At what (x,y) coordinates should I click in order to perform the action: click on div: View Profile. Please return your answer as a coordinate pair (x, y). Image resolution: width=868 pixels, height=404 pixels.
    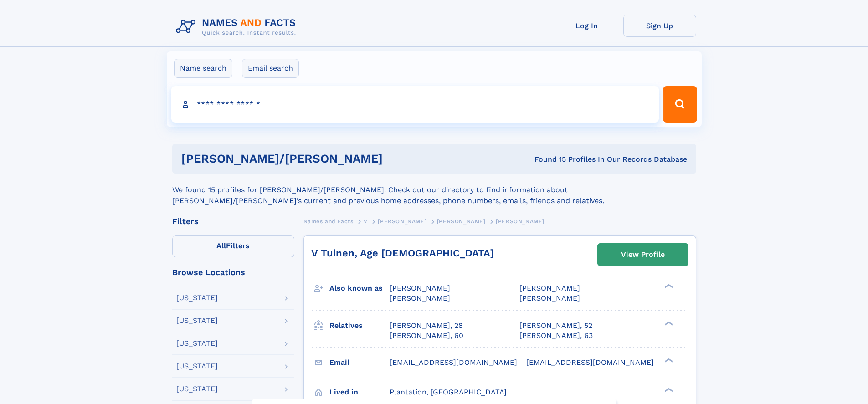
    Looking at the image, I should click on (643, 255).